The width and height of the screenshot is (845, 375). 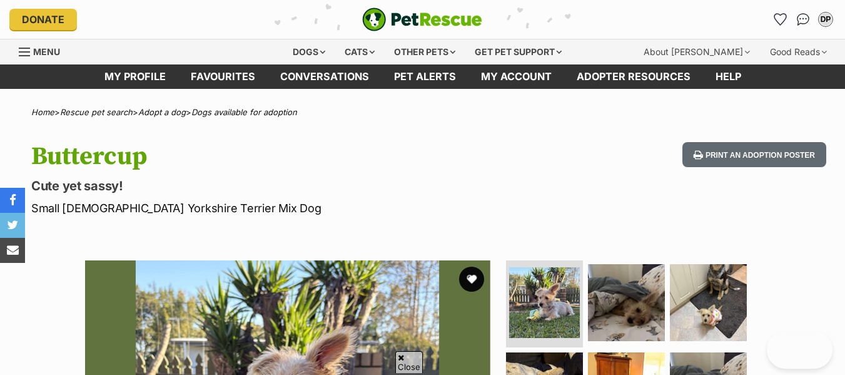 What do you see at coordinates (409, 362) in the screenshot?
I see `span: Close` at bounding box center [409, 362].